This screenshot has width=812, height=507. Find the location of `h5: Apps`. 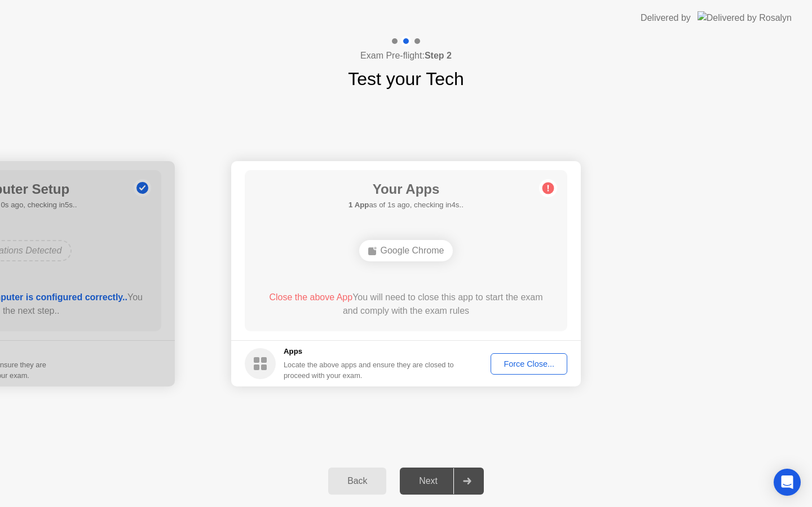

h5: Apps is located at coordinates (369, 352).